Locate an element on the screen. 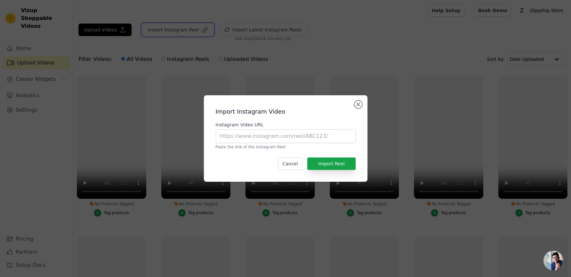 The width and height of the screenshot is (571, 277). button: Cancel is located at coordinates (290, 164).